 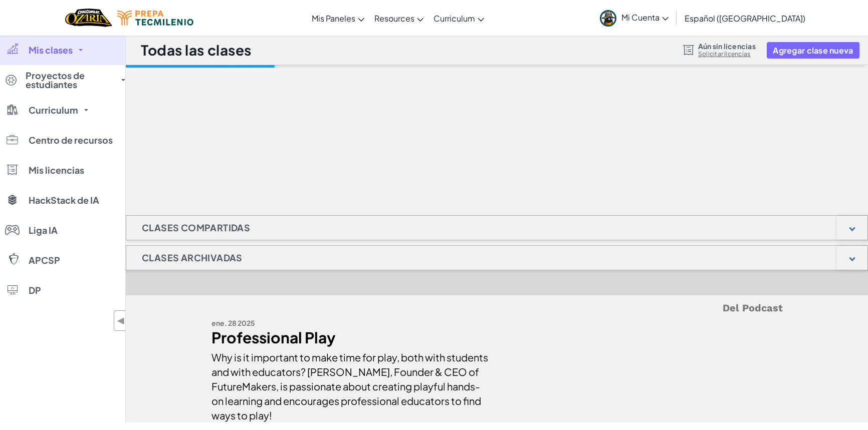 What do you see at coordinates (192, 258) in the screenshot?
I see `h1: Clases Archivadas` at bounding box center [192, 258].